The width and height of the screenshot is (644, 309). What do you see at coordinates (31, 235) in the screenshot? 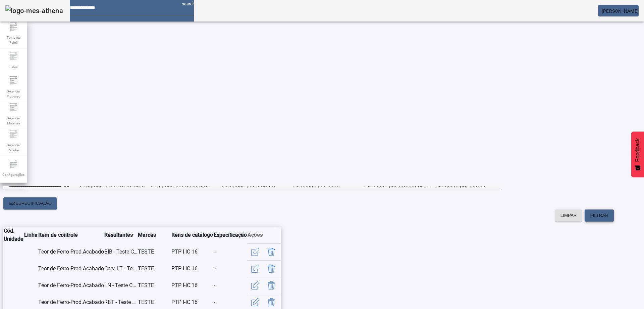
I see `th: Linha` at bounding box center [31, 235].